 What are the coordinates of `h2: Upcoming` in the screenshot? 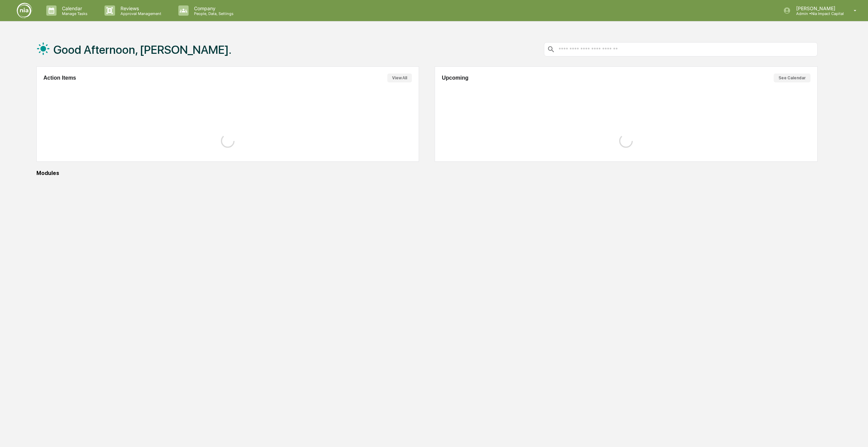 It's located at (455, 78).